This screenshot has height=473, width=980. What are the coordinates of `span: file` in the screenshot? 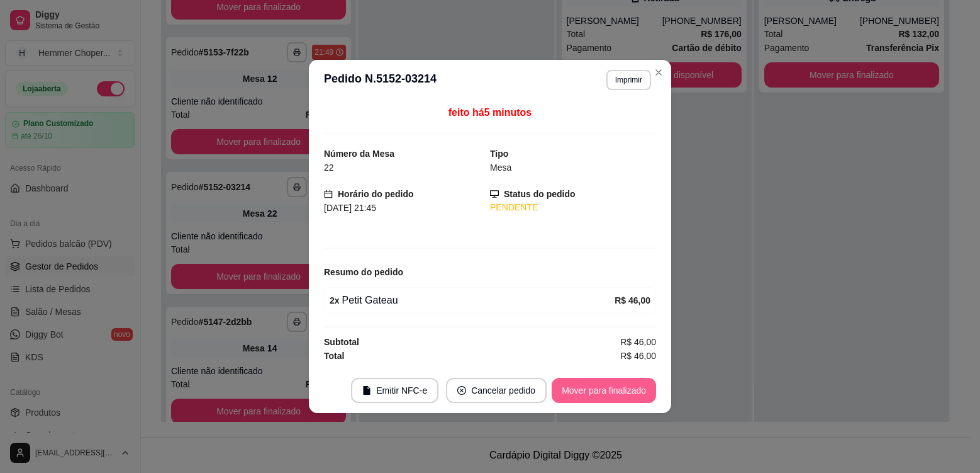 It's located at (367, 390).